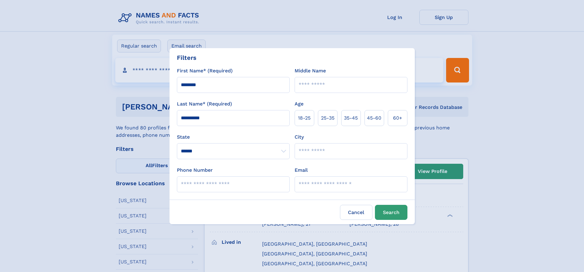 This screenshot has height=272, width=584. I want to click on label: Last Name* (Required), so click(205, 104).